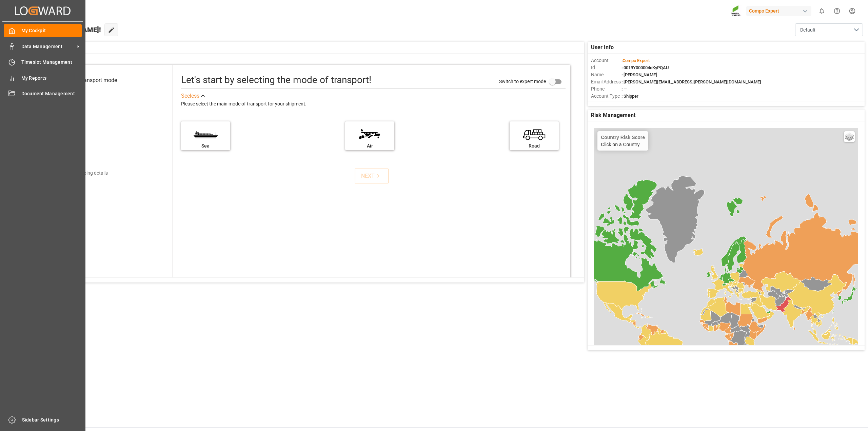 This screenshot has height=431, width=868. What do you see at coordinates (606, 89) in the screenshot?
I see `span: Phone` at bounding box center [606, 89].